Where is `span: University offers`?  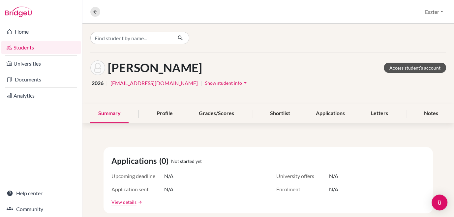
span: University offers is located at coordinates (303, 176).